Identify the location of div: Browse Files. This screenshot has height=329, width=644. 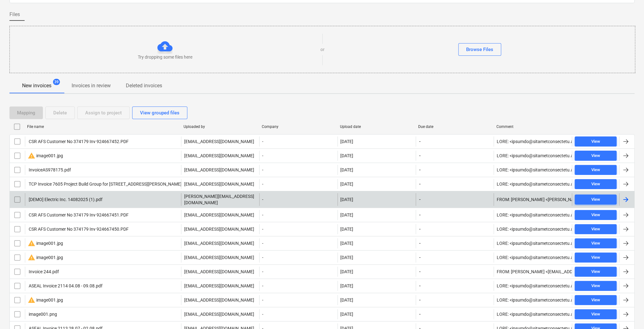
(480, 50).